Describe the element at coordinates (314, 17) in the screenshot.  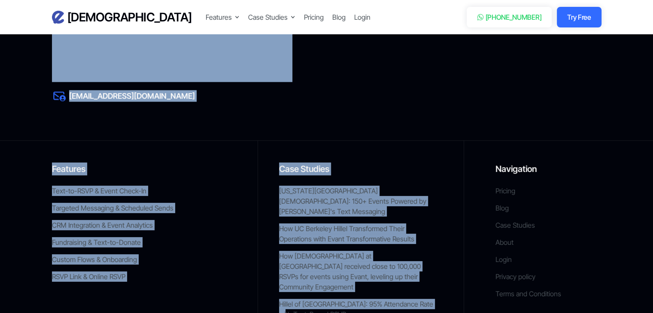
I see `div: Pricing` at that location.